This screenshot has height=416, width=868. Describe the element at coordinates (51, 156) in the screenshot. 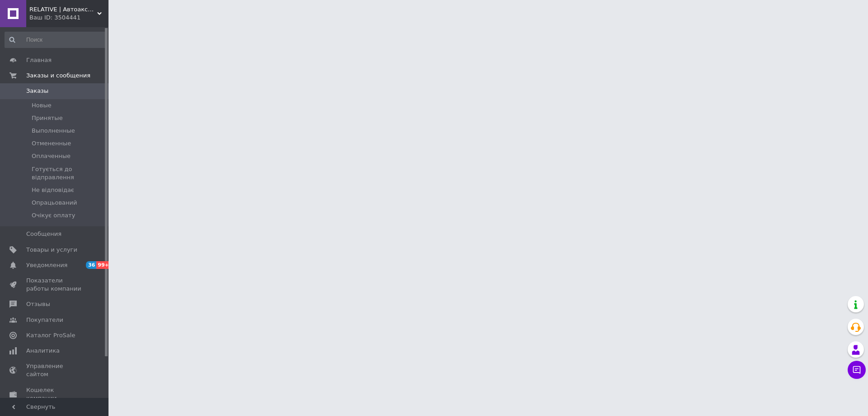

I see `span: Оплаченные` at that location.